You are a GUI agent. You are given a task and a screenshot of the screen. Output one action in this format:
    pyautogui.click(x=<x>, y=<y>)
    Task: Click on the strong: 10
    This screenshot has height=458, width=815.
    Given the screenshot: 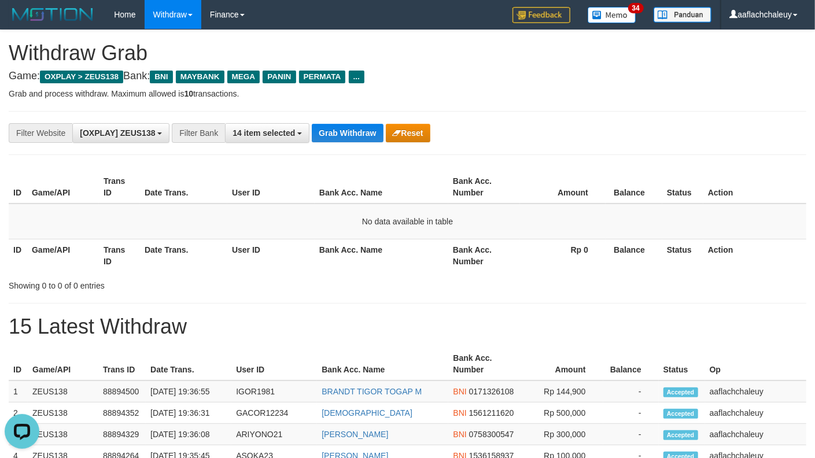 What is the action you would take?
    pyautogui.click(x=189, y=94)
    